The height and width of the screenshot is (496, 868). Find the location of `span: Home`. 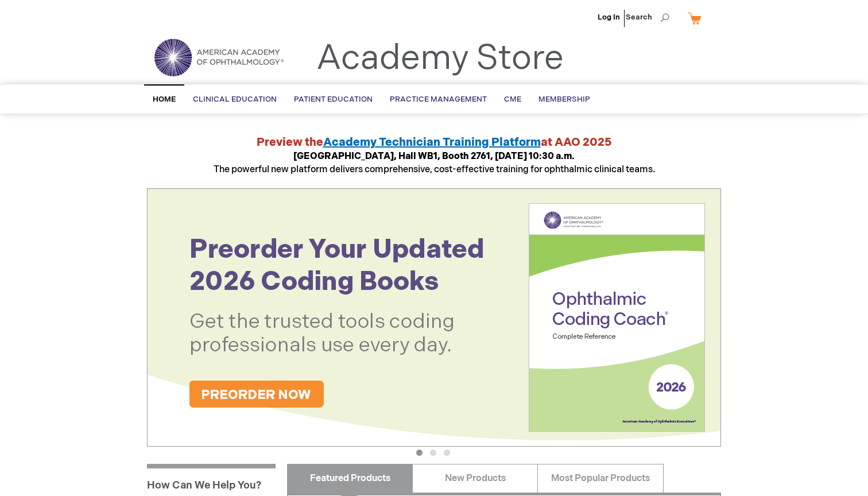

span: Home is located at coordinates (164, 100).